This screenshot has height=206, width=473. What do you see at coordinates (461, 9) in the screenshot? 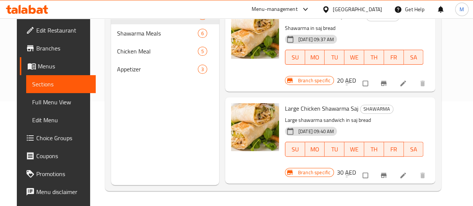
I see `span: M` at bounding box center [461, 9].